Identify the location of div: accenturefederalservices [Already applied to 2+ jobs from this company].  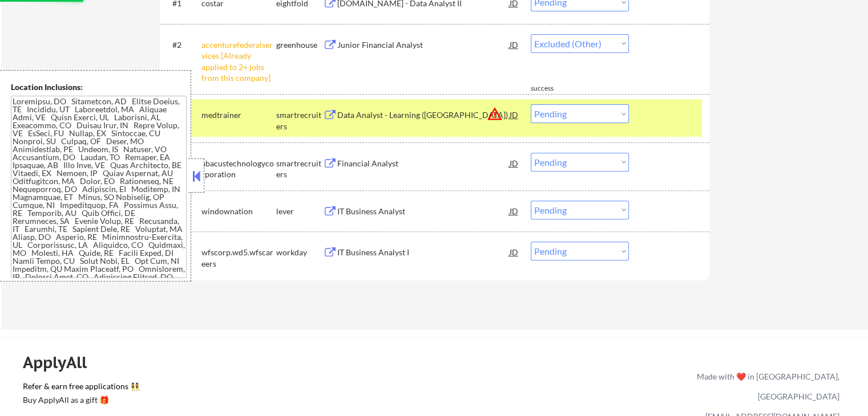
(238, 61).